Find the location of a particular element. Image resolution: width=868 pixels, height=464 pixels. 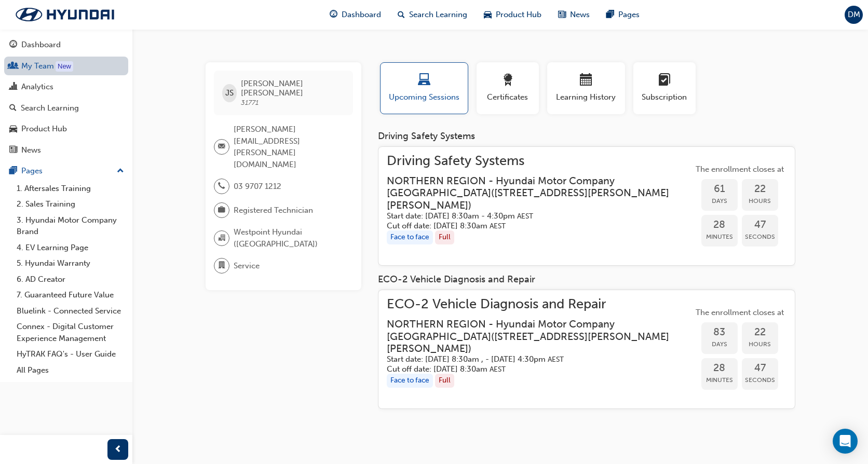

span: Driving Safety Systems is located at coordinates (540, 161).